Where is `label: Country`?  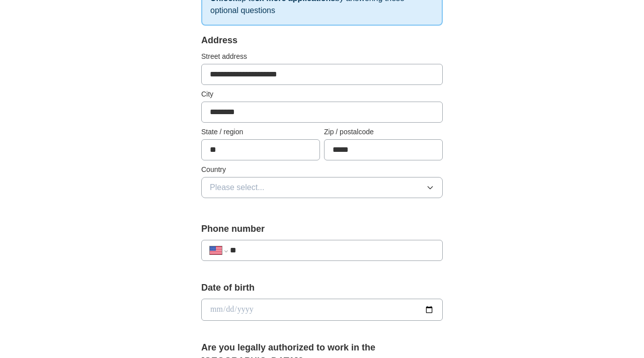
label: Country is located at coordinates (322, 169).